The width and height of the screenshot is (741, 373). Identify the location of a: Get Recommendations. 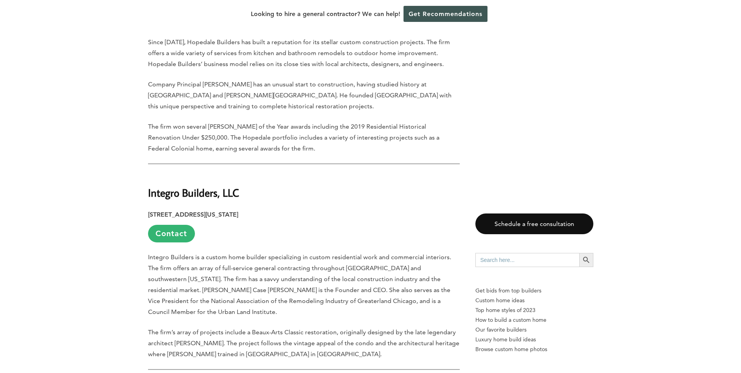
(445, 14).